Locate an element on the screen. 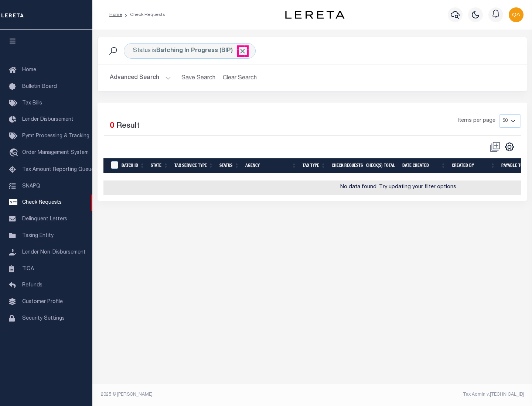 Image resolution: width=532 pixels, height=406 pixels. i: travel_explore is located at coordinates (15, 154).